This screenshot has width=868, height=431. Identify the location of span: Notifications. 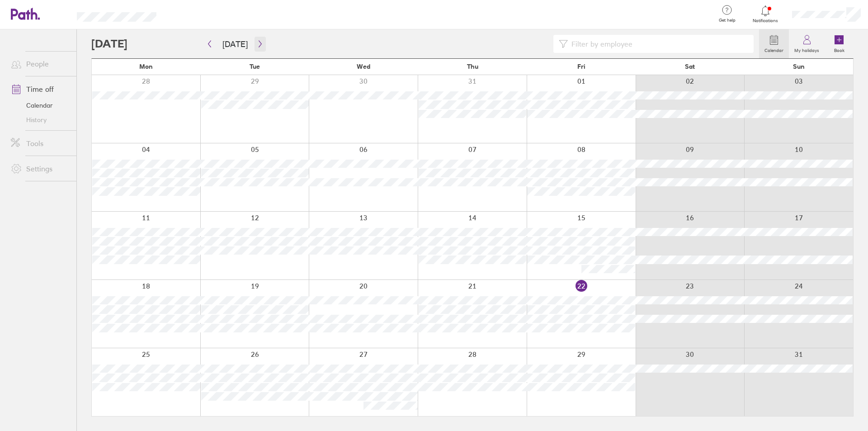
(765, 21).